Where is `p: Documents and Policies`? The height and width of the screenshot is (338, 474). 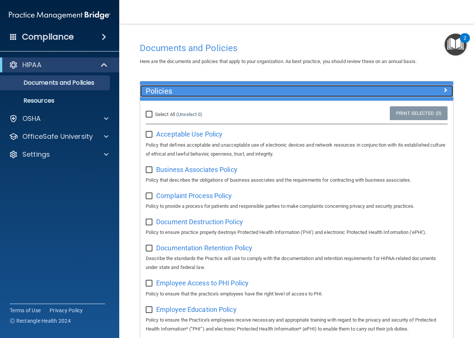 p: Documents and Policies is located at coordinates (56, 83).